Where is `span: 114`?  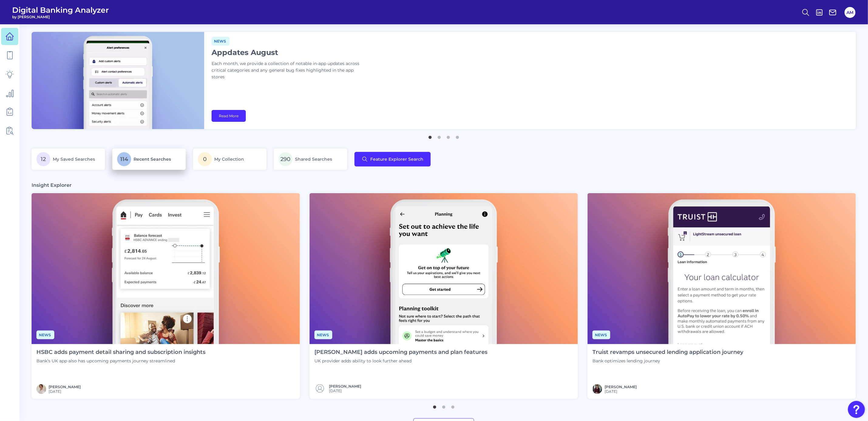 span: 114 is located at coordinates (124, 159).